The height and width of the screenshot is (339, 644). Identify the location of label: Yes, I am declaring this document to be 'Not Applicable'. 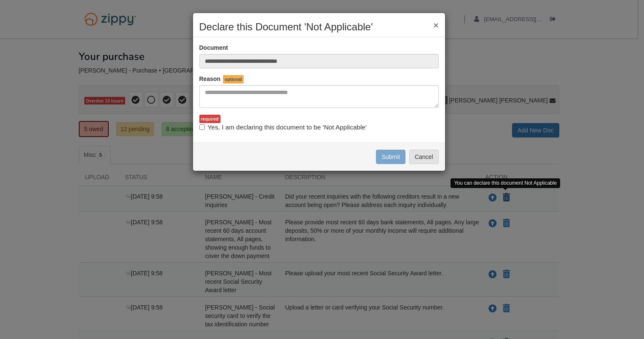
(283, 127).